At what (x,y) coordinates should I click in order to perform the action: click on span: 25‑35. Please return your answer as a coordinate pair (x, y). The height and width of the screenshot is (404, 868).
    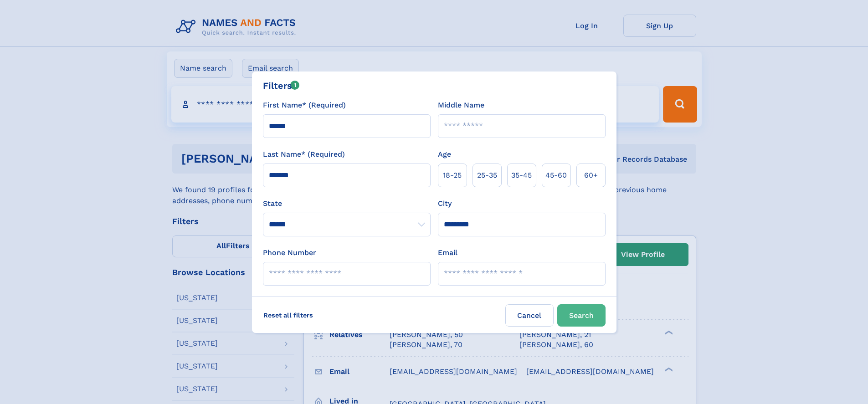
    Looking at the image, I should click on (487, 175).